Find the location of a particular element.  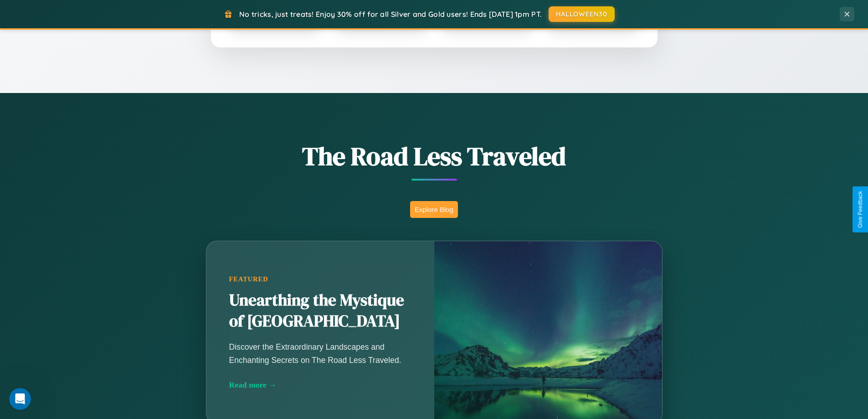

button: Explore Blog is located at coordinates (434, 209).